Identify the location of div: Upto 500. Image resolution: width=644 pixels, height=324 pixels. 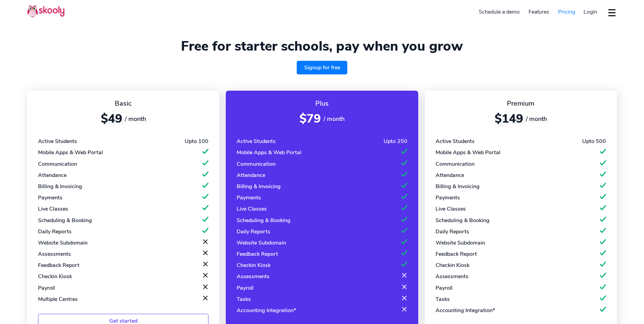
(595, 142).